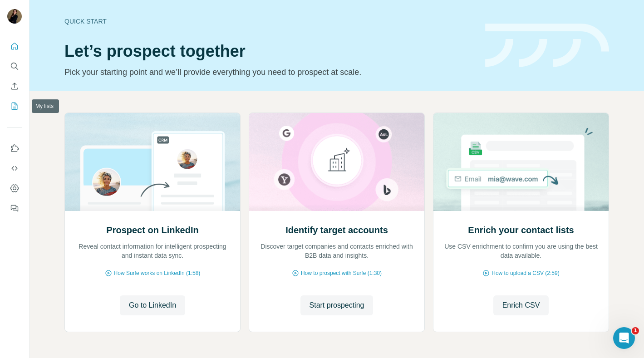  Describe the element at coordinates (269, 51) in the screenshot. I see `h1: Let’s prospect together` at that location.